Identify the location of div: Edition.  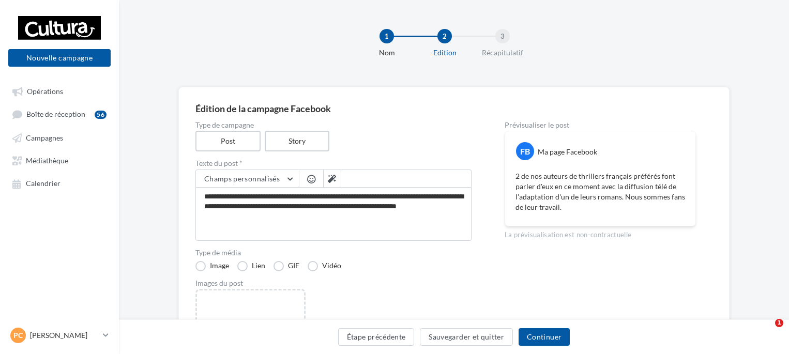
(445, 53).